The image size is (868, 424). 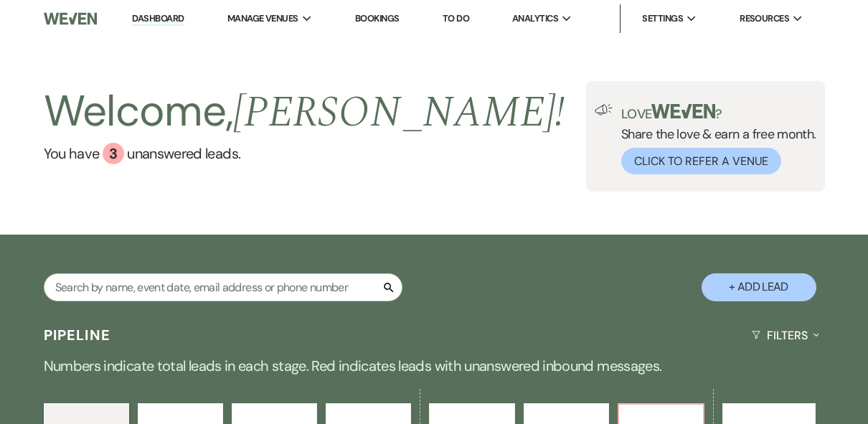 What do you see at coordinates (113, 154) in the screenshot?
I see `div: 3` at bounding box center [113, 154].